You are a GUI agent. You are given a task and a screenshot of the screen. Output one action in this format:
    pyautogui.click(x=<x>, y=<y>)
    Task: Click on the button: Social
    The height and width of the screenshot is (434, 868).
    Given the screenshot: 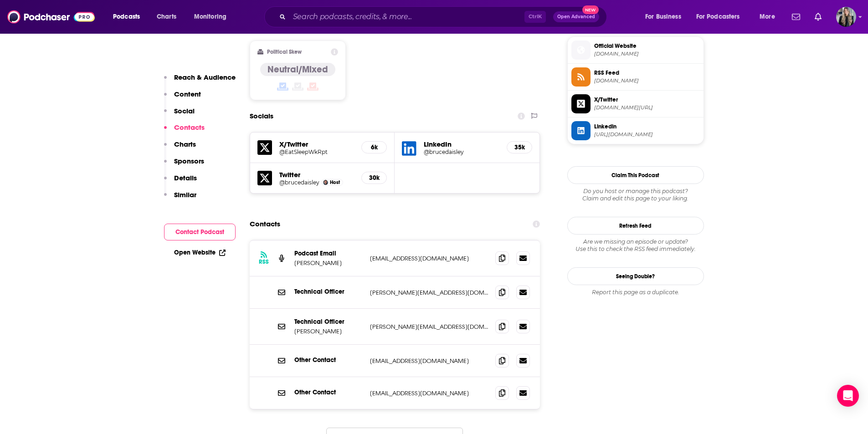 What is the action you would take?
    pyautogui.click(x=179, y=115)
    